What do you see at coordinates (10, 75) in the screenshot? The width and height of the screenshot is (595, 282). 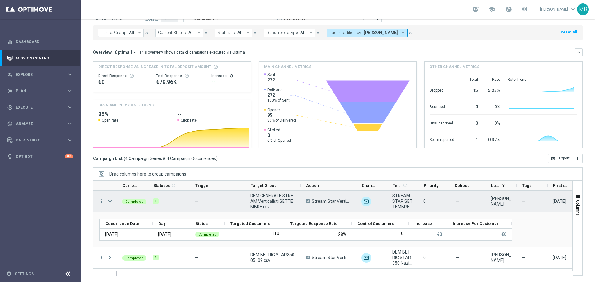 I see `i: person_search` at bounding box center [10, 75].